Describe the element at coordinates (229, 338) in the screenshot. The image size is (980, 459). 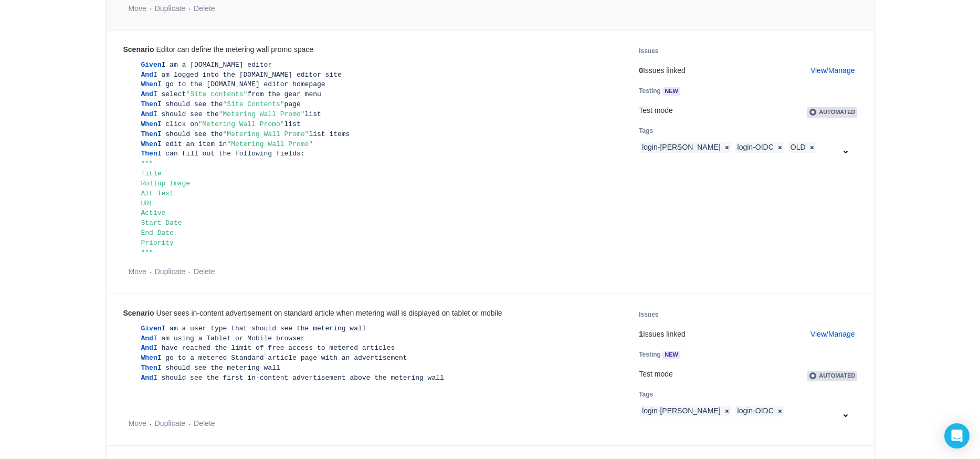
I see `span: I am using a Tablet or Mobile browser` at that location.